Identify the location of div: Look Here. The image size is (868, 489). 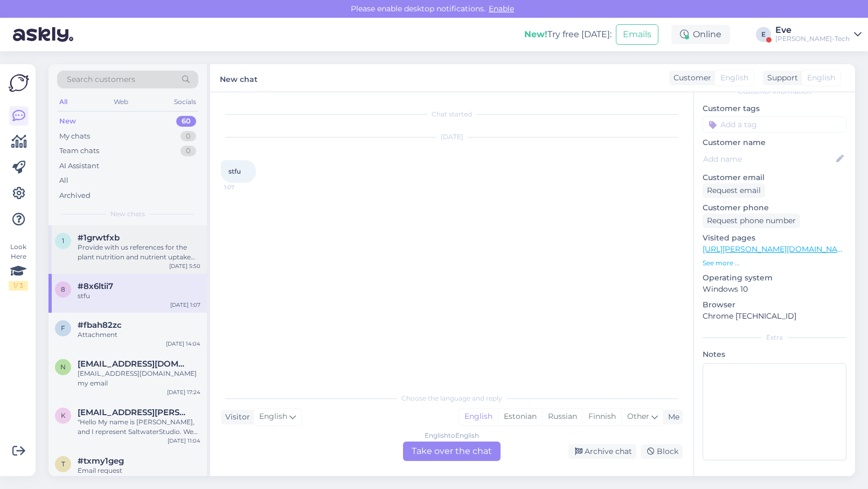
(18, 266).